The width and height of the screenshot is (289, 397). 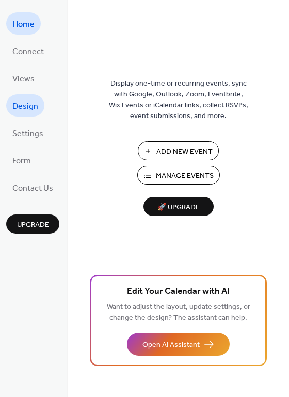 What do you see at coordinates (178, 207) in the screenshot?
I see `span: 🚀 Upgrade` at bounding box center [178, 207].